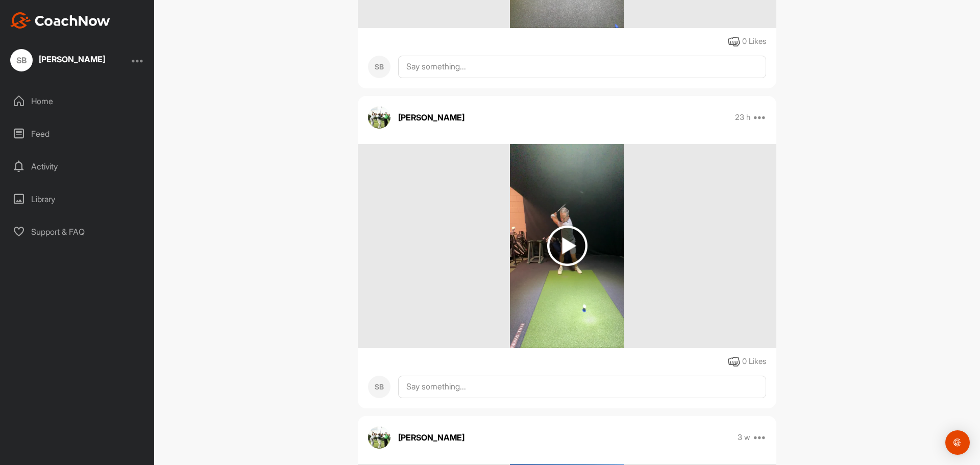  I want to click on p: 3 w, so click(744, 438).